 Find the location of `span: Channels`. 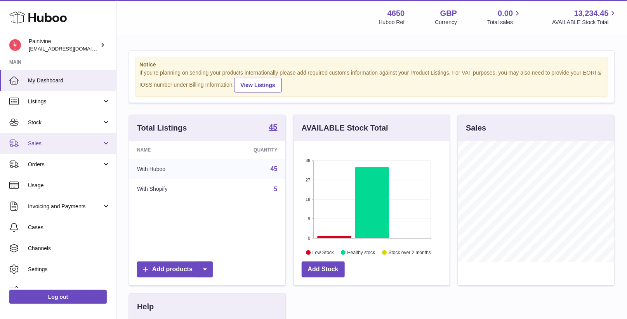

span: Channels is located at coordinates (69, 248).